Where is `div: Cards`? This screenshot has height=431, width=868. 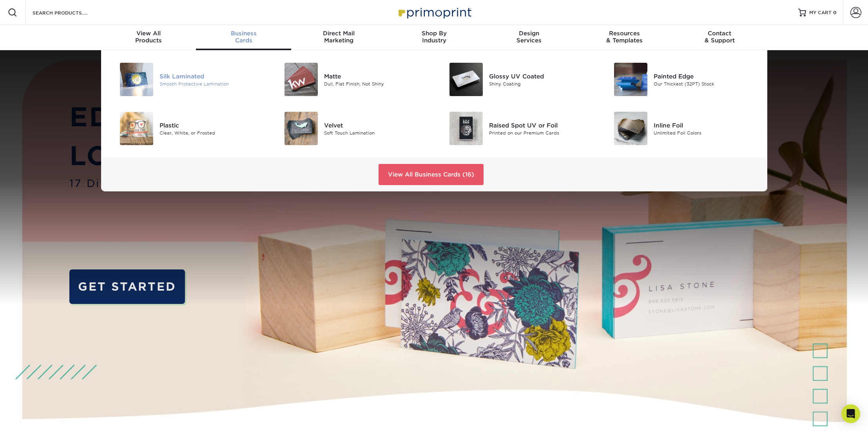 div: Cards is located at coordinates (244, 37).